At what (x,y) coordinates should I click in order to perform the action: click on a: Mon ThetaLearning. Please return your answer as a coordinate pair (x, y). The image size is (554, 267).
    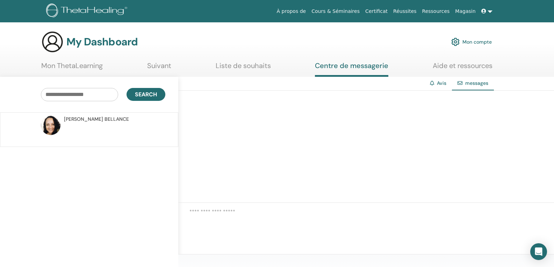
    Looking at the image, I should click on (72, 68).